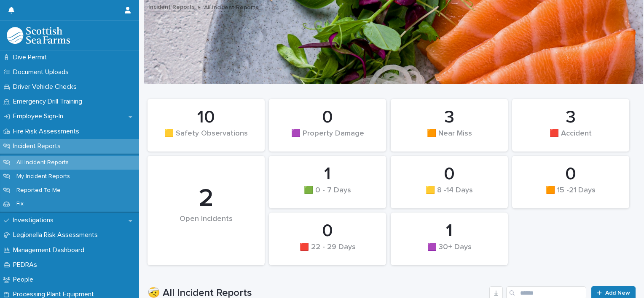 Image resolution: width=644 pixels, height=298 pixels. What do you see at coordinates (57, 235) in the screenshot?
I see `p: Legionella Risk Assessments` at bounding box center [57, 235].